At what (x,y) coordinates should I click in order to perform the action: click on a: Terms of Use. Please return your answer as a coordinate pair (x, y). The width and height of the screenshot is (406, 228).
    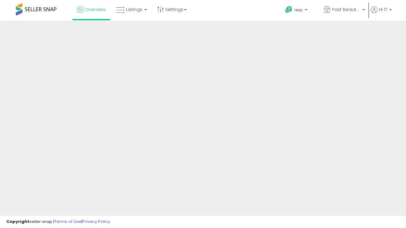
    Looking at the image, I should click on (68, 222).